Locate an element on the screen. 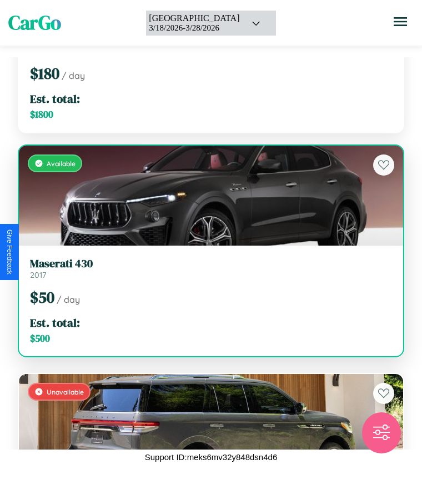  span: Unavailable is located at coordinates (65, 392).